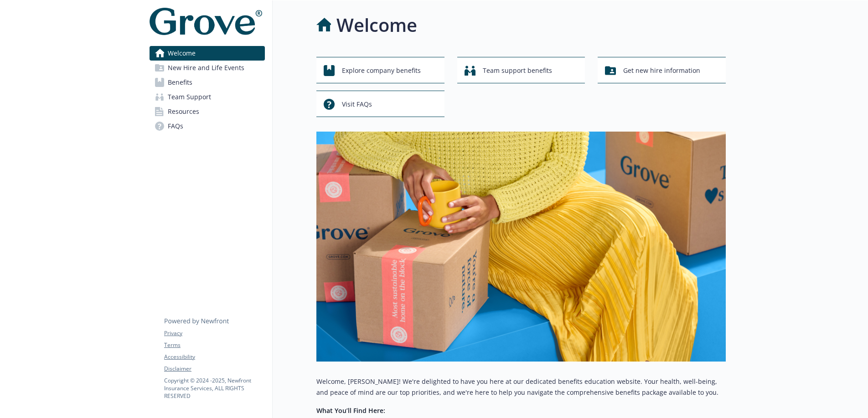  Describe the element at coordinates (207, 68) in the screenshot. I see `a: New Hire and Life Events` at that location.